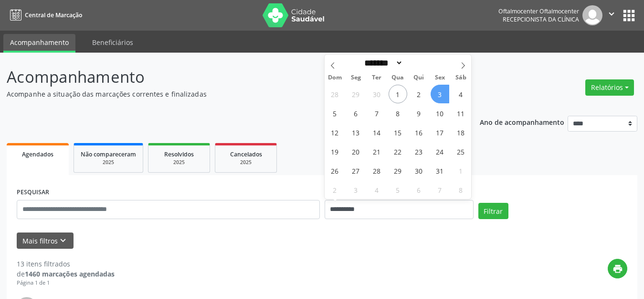 This screenshot has height=299, width=644. I want to click on span: Outubro 17, 2025, so click(439, 132).